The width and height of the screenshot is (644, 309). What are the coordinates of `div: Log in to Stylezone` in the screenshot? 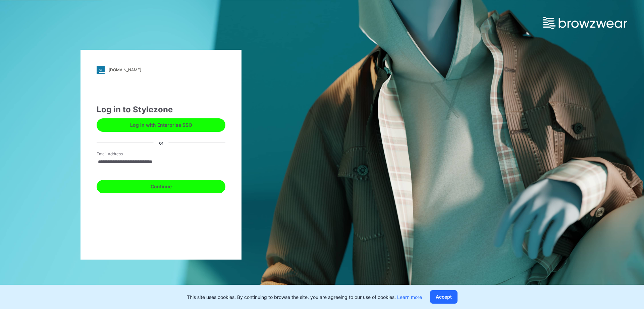 It's located at (161, 109).